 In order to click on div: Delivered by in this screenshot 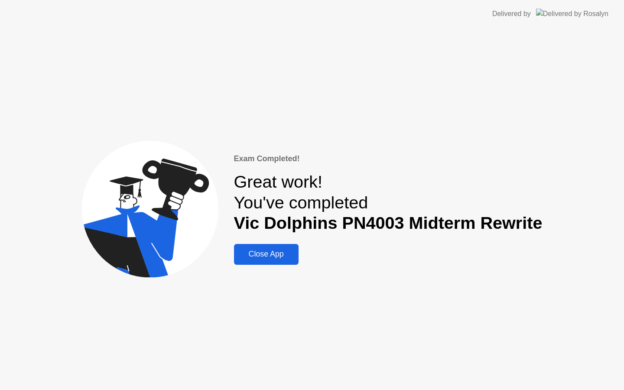, I will do `click(512, 14)`.